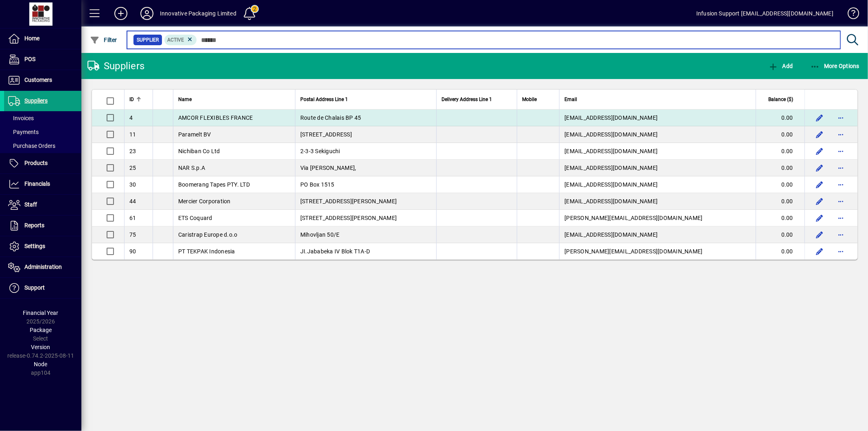 This screenshot has height=431, width=868. What do you see at coordinates (781, 100) in the screenshot?
I see `div: Balance ($)` at bounding box center [781, 100].